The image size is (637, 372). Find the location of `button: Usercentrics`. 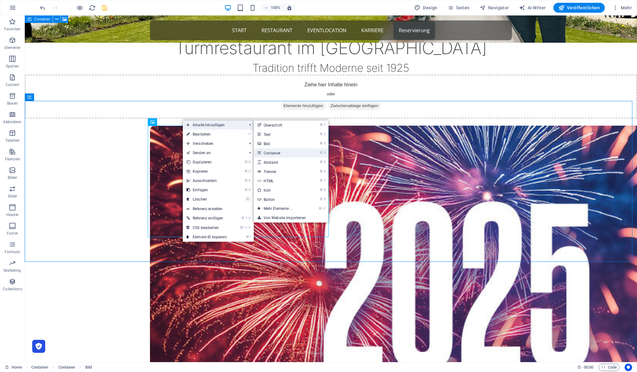

button: Usercentrics is located at coordinates (628, 368).